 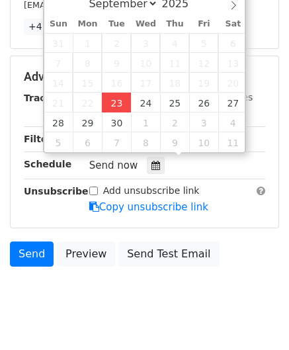 What do you see at coordinates (175, 43) in the screenshot?
I see `span: September 4, 2025` at bounding box center [175, 43].